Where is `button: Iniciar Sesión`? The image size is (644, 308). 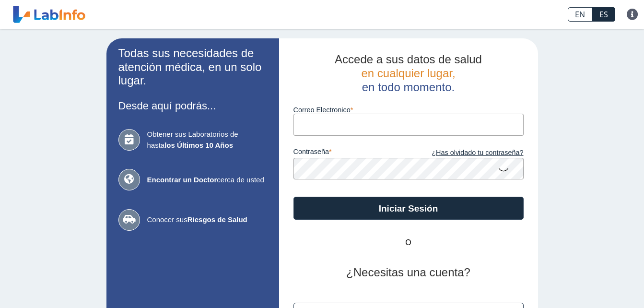 button: Iniciar Sesión is located at coordinates (408, 209).